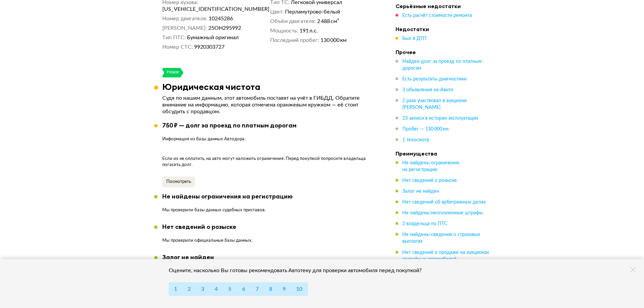 This screenshot has width=644, height=308. Describe the element at coordinates (431, 166) in the screenshot. I see `span: Не найдены ограничения на регистрацию` at that location.